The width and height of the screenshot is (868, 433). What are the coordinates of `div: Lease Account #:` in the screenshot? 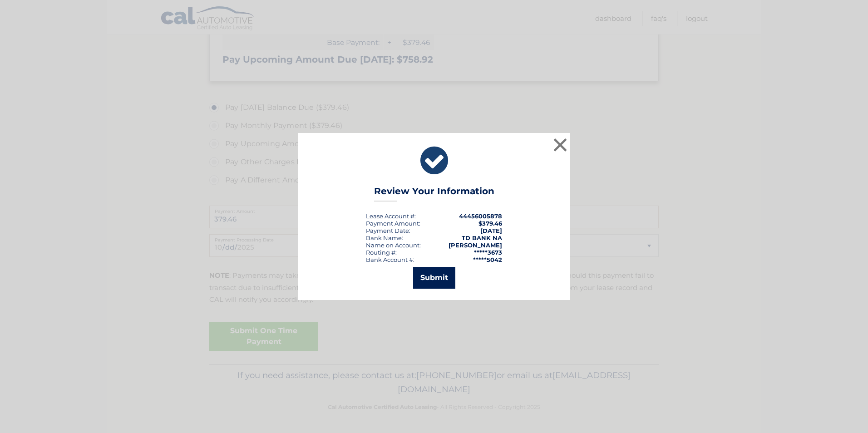 It's located at (391, 216).